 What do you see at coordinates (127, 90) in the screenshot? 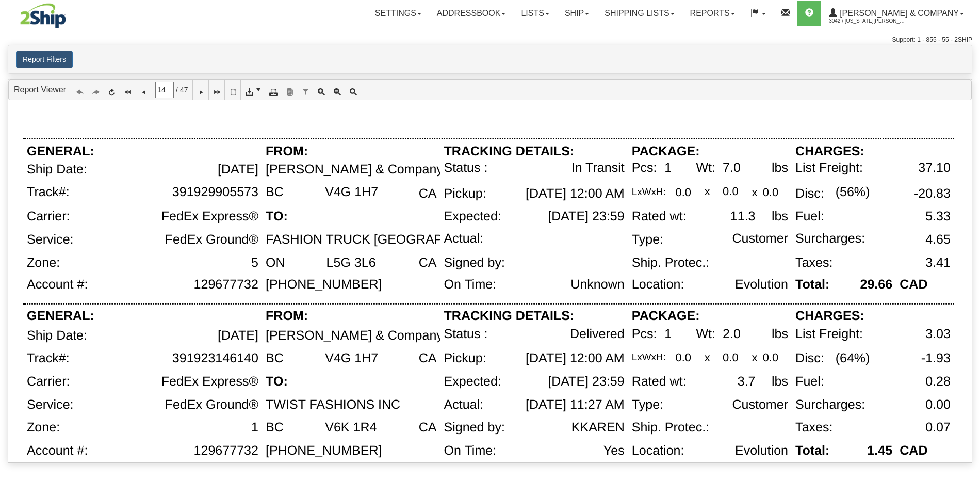
I see `a: First Page` at bounding box center [127, 90].